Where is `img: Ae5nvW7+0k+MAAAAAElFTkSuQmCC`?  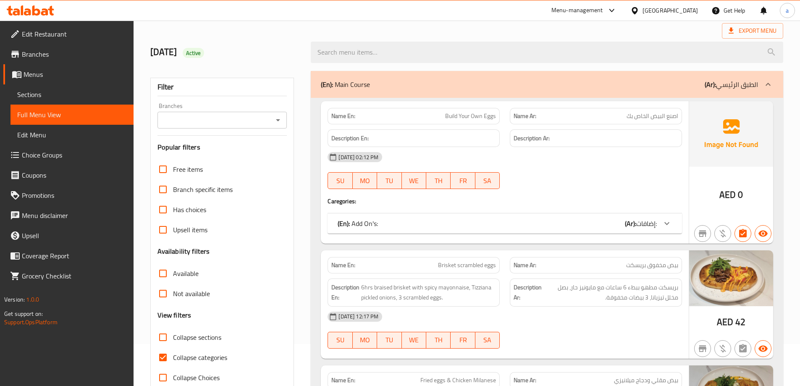
img: Ae5nvW7+0k+MAAAAAElFTkSuQmCC is located at coordinates (731, 134).